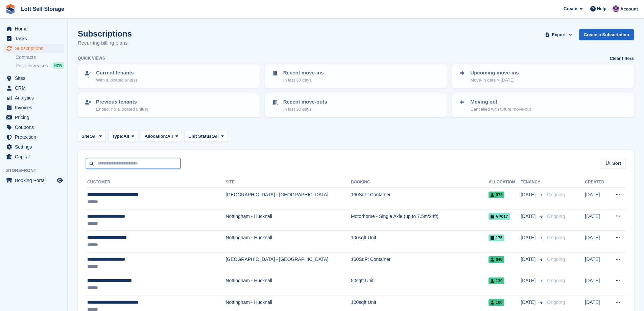  Describe the element at coordinates (35, 127) in the screenshot. I see `span: Coupons` at that location.